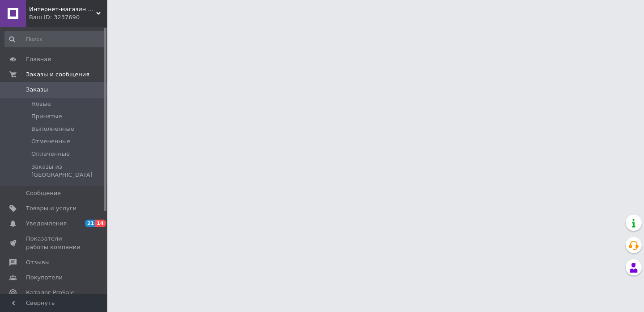 This screenshot has height=312, width=644. Describe the element at coordinates (50, 142) in the screenshot. I see `span: Отмененные` at that location.